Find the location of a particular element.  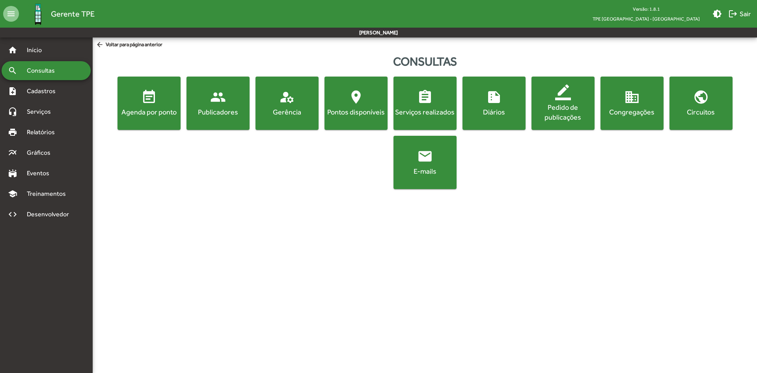

button: Serviços realizados is located at coordinates (425, 103).